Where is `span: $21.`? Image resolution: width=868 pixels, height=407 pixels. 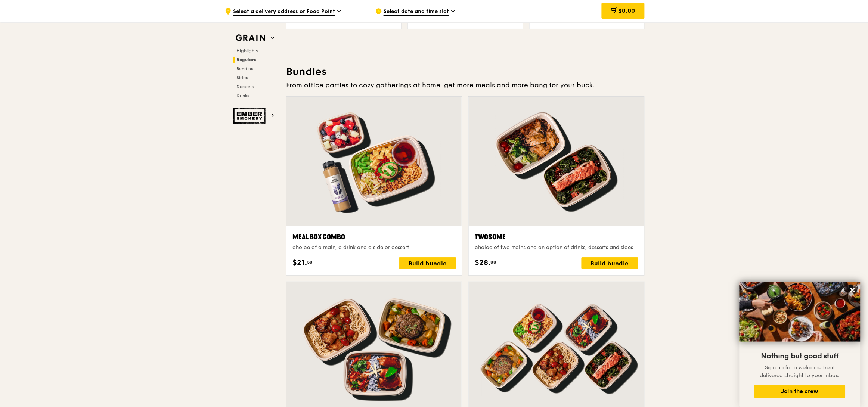
span: $21. is located at coordinates (299, 263).